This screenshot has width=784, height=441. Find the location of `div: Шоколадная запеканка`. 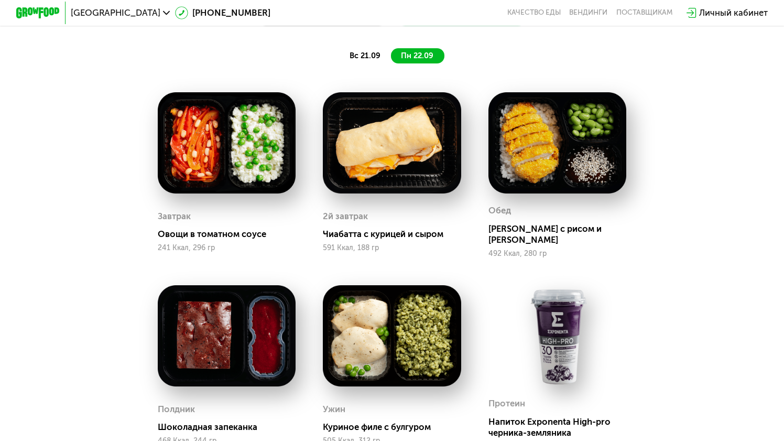

div: Шоколадная запеканка is located at coordinates (231, 426).